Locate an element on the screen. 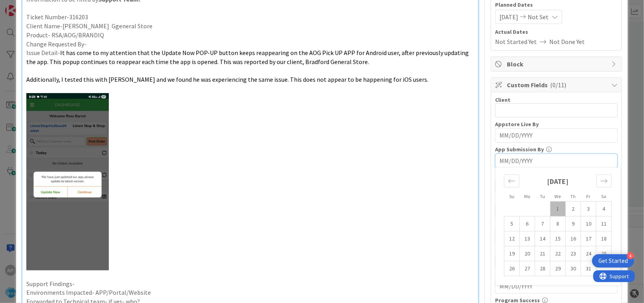 The image size is (644, 303). small: Th is located at coordinates (573, 196).